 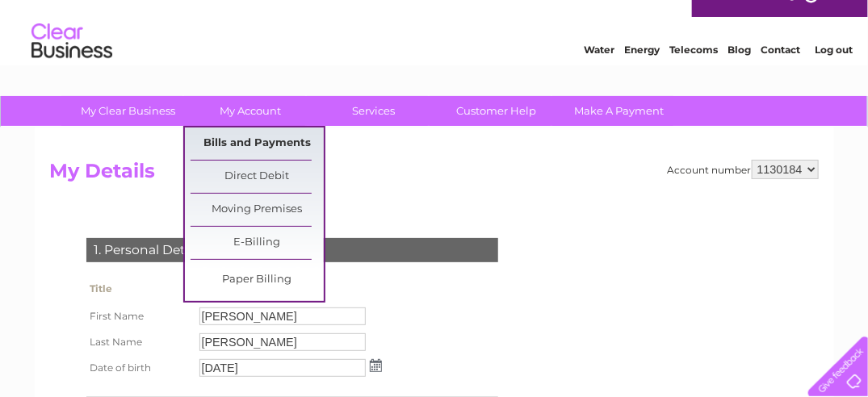 What do you see at coordinates (257, 177) in the screenshot?
I see `a: Direct Debit` at bounding box center [257, 177].